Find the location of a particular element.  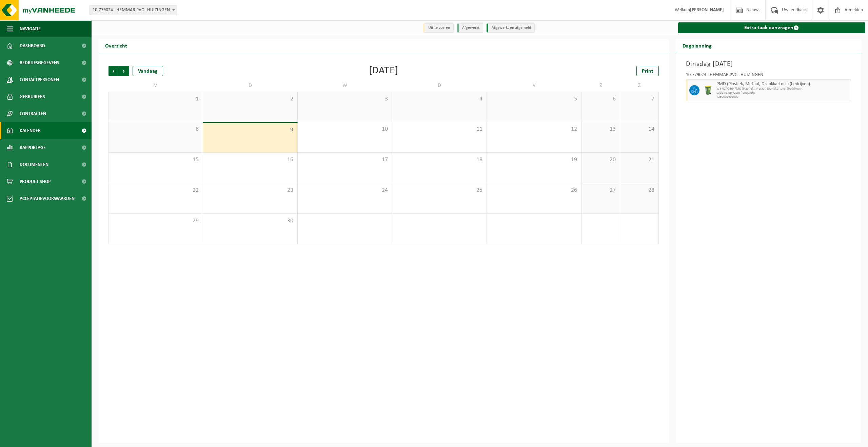

td: V is located at coordinates (534, 86).